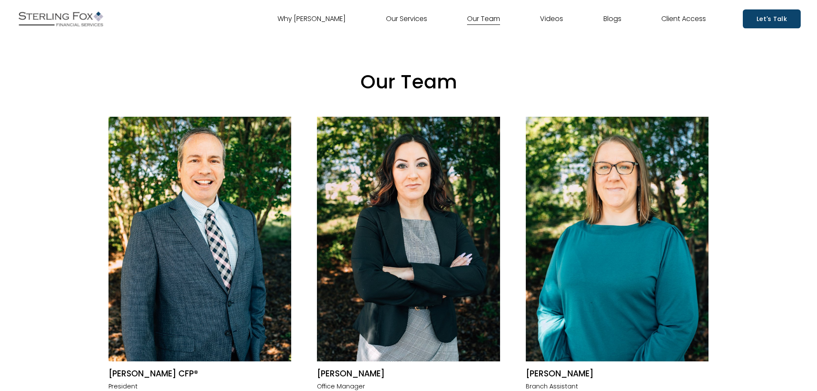  I want to click on a: Client Access, so click(684, 19).